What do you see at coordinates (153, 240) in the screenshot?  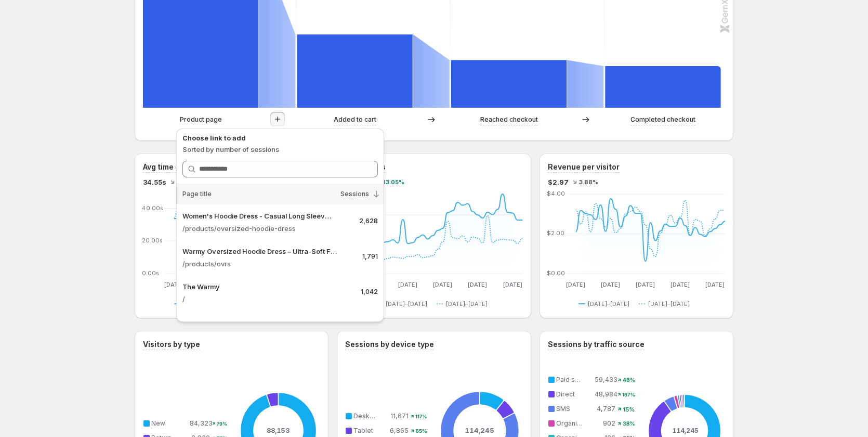 I see `text: 20.00s` at bounding box center [153, 240].